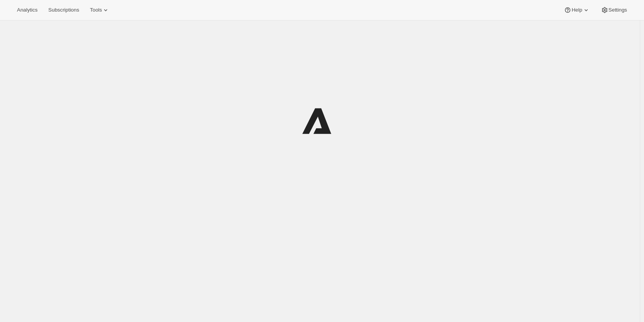 The image size is (644, 322). Describe the element at coordinates (96, 10) in the screenshot. I see `span: Tools` at that location.